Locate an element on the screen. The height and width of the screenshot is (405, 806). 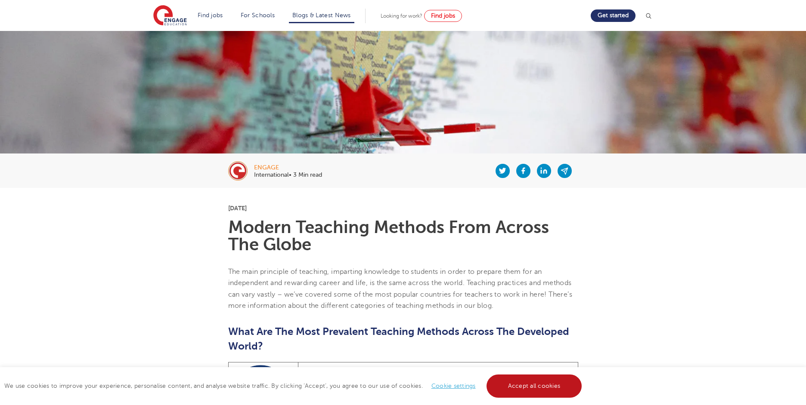
h1: Modern Teaching Methods From Across The Globe is located at coordinates (403, 236).